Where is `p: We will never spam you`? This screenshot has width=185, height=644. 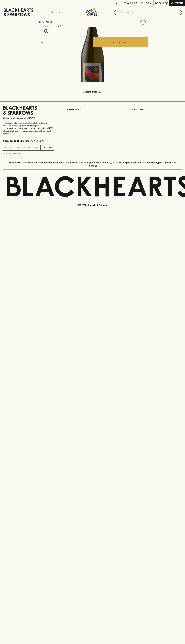 p: We will never spam you is located at coordinates (29, 153).